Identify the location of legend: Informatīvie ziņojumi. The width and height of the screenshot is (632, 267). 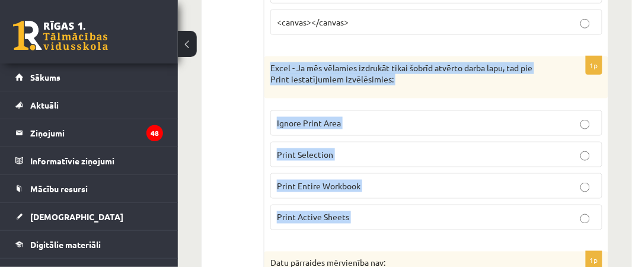
(97, 161).